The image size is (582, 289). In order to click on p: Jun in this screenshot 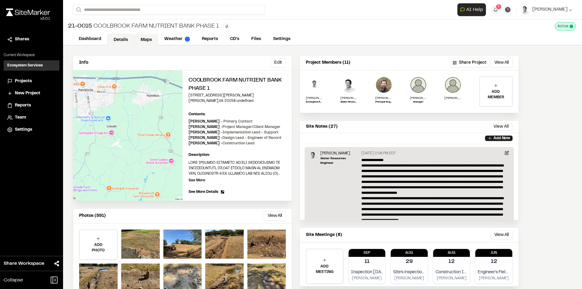, I will do `click(494, 253)`.